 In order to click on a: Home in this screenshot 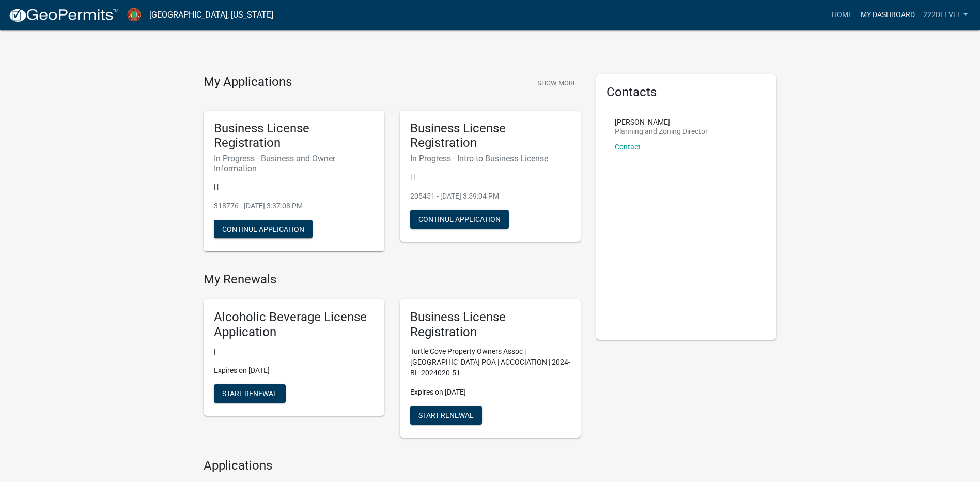, I will do `click(842, 15)`.